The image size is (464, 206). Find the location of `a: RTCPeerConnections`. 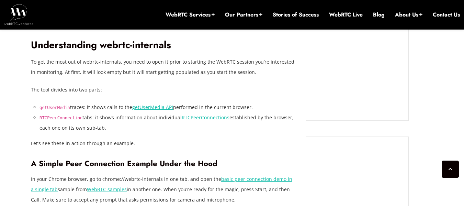

a: RTCPeerConnections is located at coordinates (206, 117).